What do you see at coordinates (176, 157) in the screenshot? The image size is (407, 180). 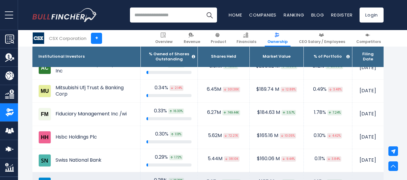 I see `span: 1.72%` at bounding box center [176, 157].